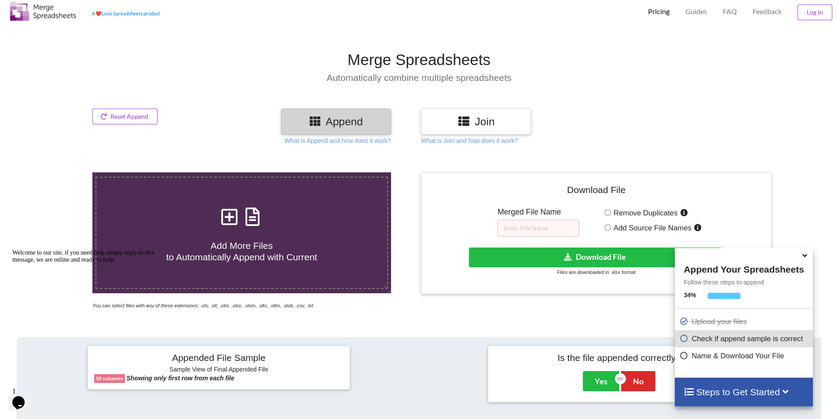  What do you see at coordinates (476, 121) in the screenshot?
I see `h3: Join` at bounding box center [476, 121].